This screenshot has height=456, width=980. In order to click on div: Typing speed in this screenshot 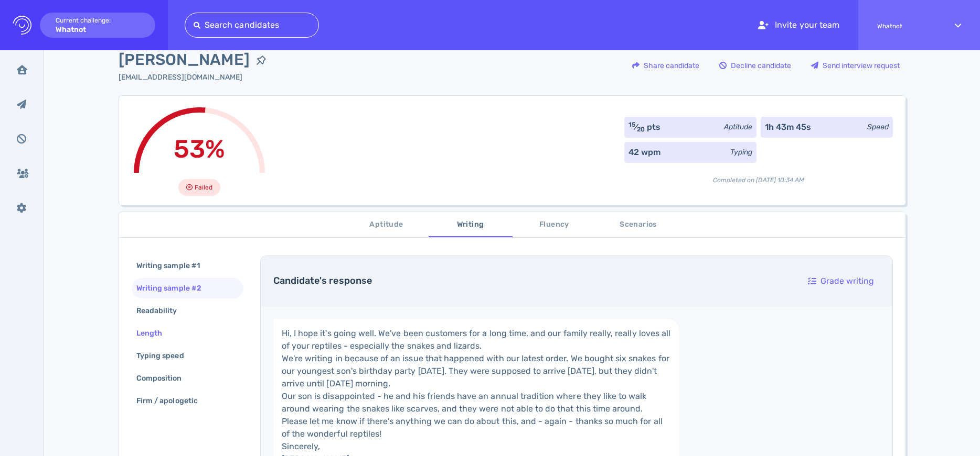, I will do `click(165, 356)`.